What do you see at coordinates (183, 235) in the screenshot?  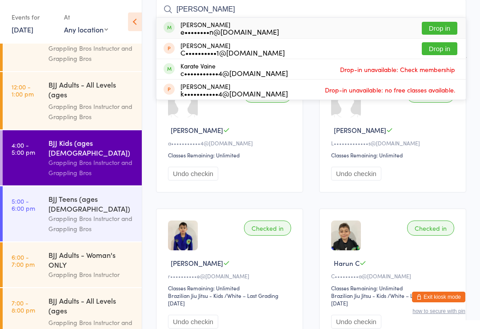 I see `img: image1722408963.png` at bounding box center [183, 235].